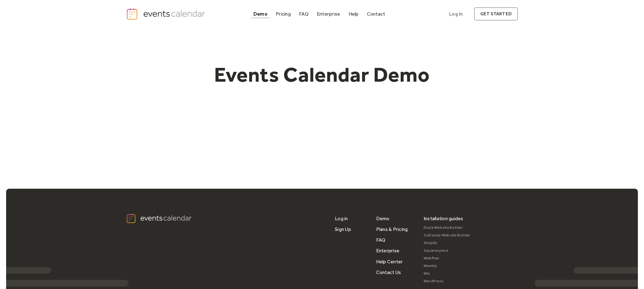 The width and height of the screenshot is (644, 289). What do you see at coordinates (376, 14) in the screenshot?
I see `div: Contact` at bounding box center [376, 14].